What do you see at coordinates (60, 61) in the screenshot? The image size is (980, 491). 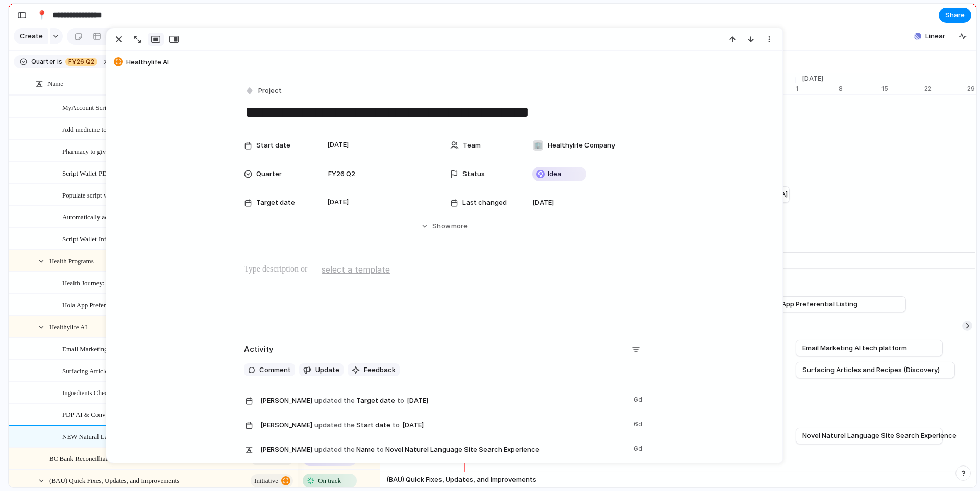 I see `button: is` at bounding box center [60, 61].